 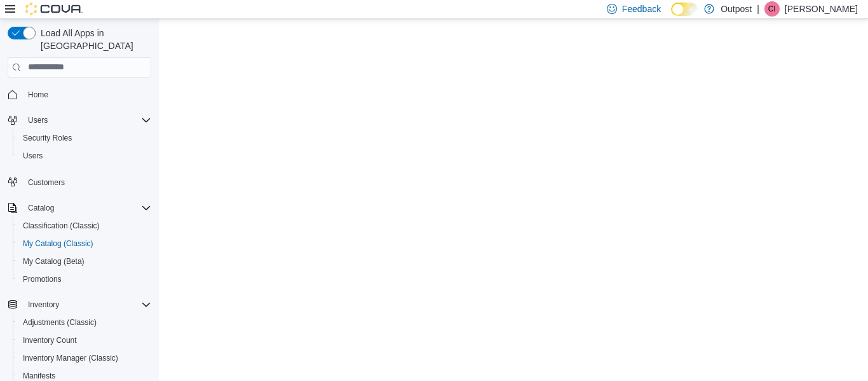 I want to click on a: Users, so click(x=33, y=156).